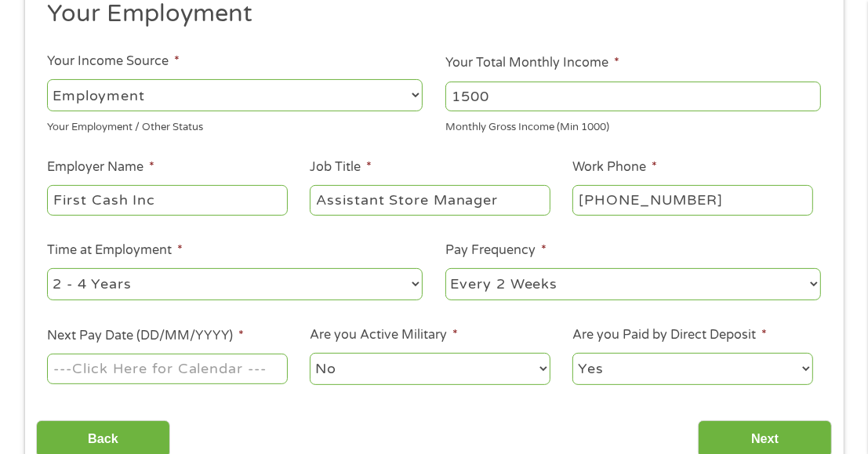 This screenshot has height=454, width=868. What do you see at coordinates (100, 167) in the screenshot?
I see `label: Employer Name` at bounding box center [100, 167].